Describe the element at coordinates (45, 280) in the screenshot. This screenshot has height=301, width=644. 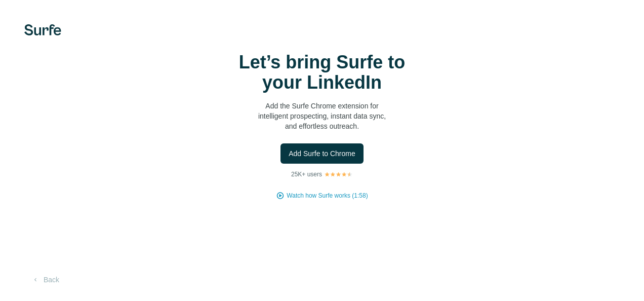
I see `button: Back` at that location.